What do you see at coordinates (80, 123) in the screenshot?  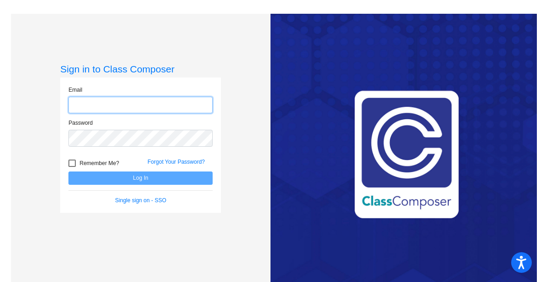 I see `label: Password` at bounding box center [80, 123].